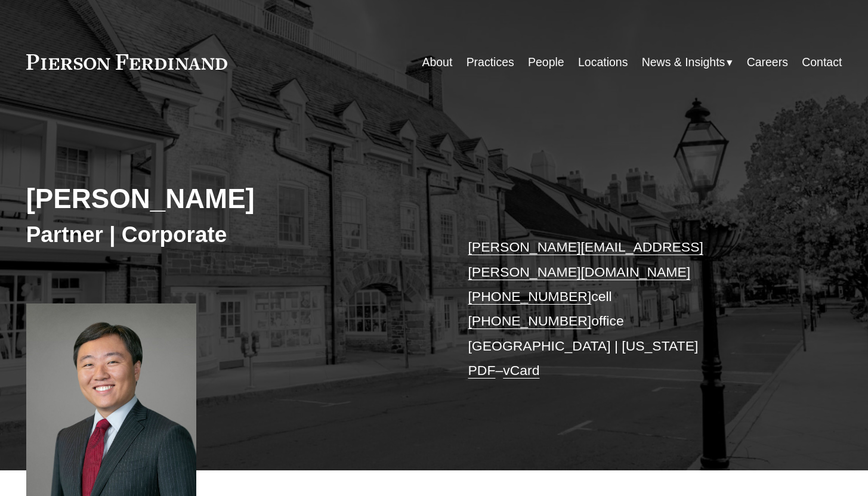  Describe the element at coordinates (603, 62) in the screenshot. I see `a: Locations` at that location.